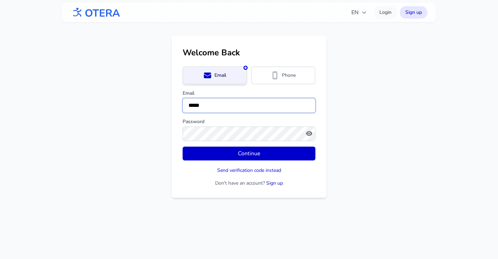 This screenshot has width=498, height=259. Describe the element at coordinates (359, 12) in the screenshot. I see `span: EN` at that location.